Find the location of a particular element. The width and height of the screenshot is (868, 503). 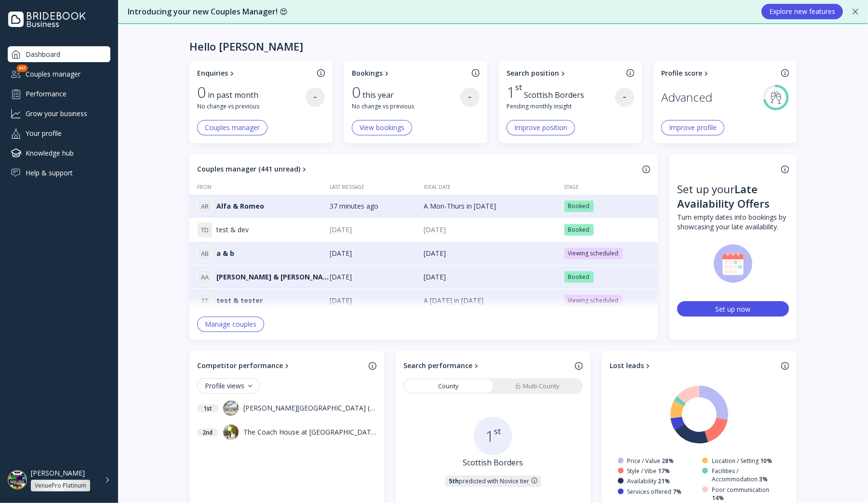

div: Couples manager (441 unread) is located at coordinates (249, 169).